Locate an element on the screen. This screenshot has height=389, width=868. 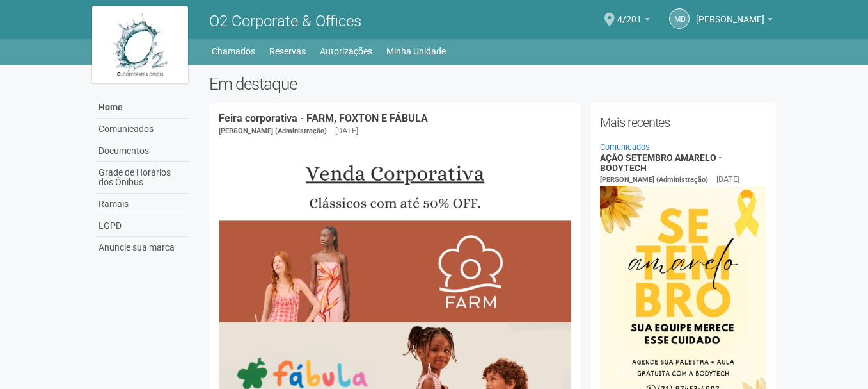
a: Grade de Horários dos Ônibus is located at coordinates (142, 177).